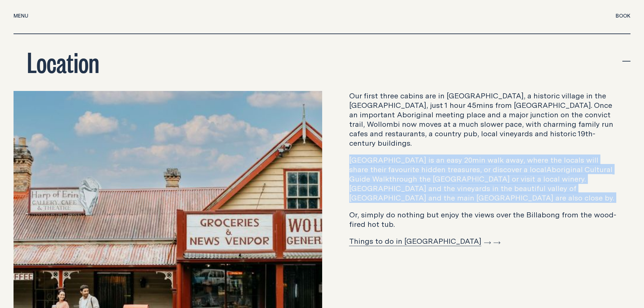 The height and width of the screenshot is (308, 644). I want to click on h2: Location, so click(63, 61).